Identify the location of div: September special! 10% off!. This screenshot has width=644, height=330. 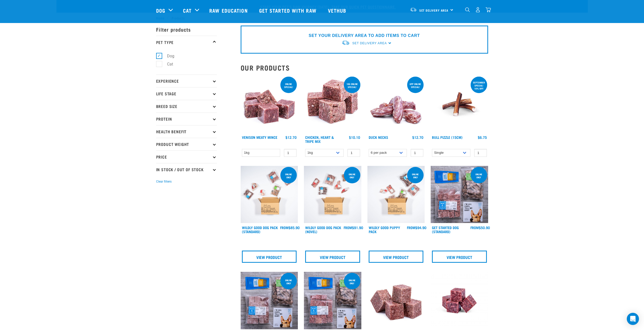
(479, 85).